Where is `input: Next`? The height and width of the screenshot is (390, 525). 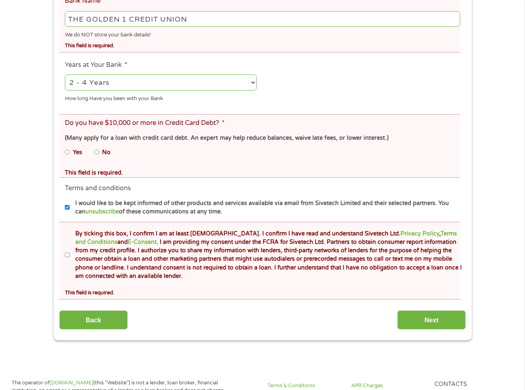
input: Next is located at coordinates (431, 320).